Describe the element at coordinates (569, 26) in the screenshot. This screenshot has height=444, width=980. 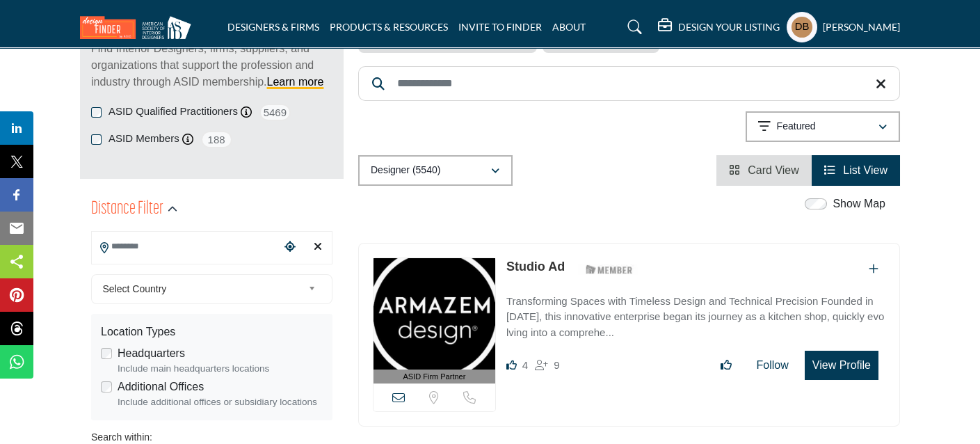
I see `a: ABOUT` at that location.